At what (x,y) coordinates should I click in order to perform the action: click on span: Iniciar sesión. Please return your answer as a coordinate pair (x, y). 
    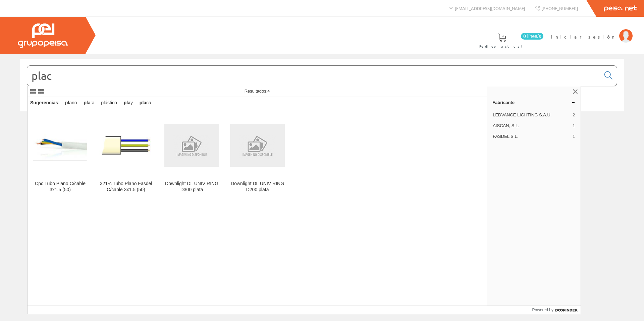
    Looking at the image, I should click on (584, 37).